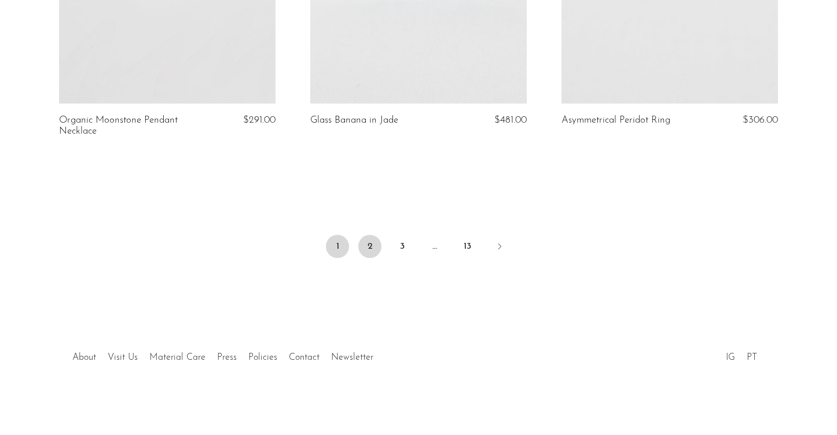 Image resolution: width=837 pixels, height=435 pixels. I want to click on a: Material Care, so click(177, 358).